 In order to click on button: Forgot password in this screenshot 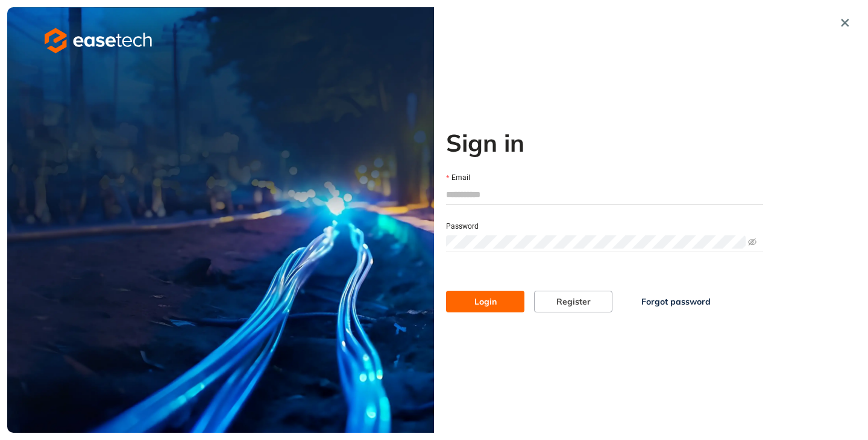, I will do `click(676, 301)`.